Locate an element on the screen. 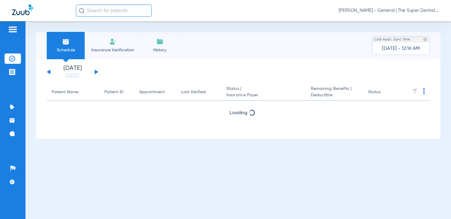  img: last sync help info is located at coordinates (425, 39).